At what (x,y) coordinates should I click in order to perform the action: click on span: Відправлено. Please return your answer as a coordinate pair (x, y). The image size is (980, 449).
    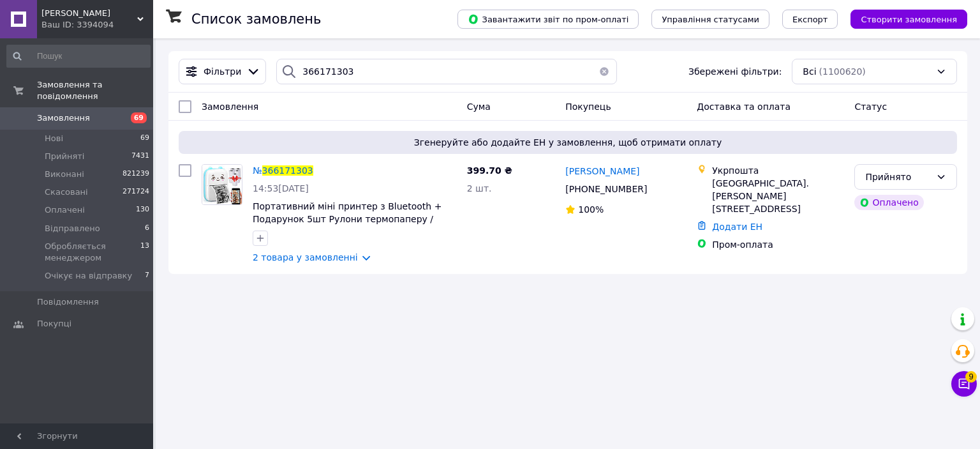
    Looking at the image, I should click on (72, 229).